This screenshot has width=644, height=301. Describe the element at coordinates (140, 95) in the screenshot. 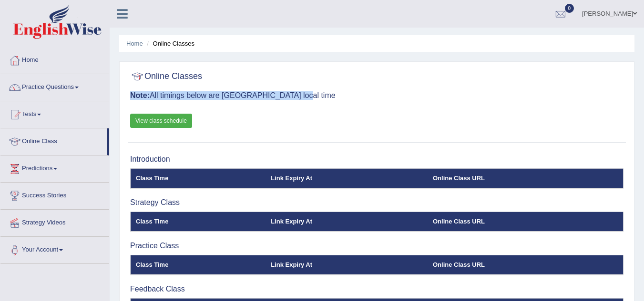

I see `b: Note:` at that location.